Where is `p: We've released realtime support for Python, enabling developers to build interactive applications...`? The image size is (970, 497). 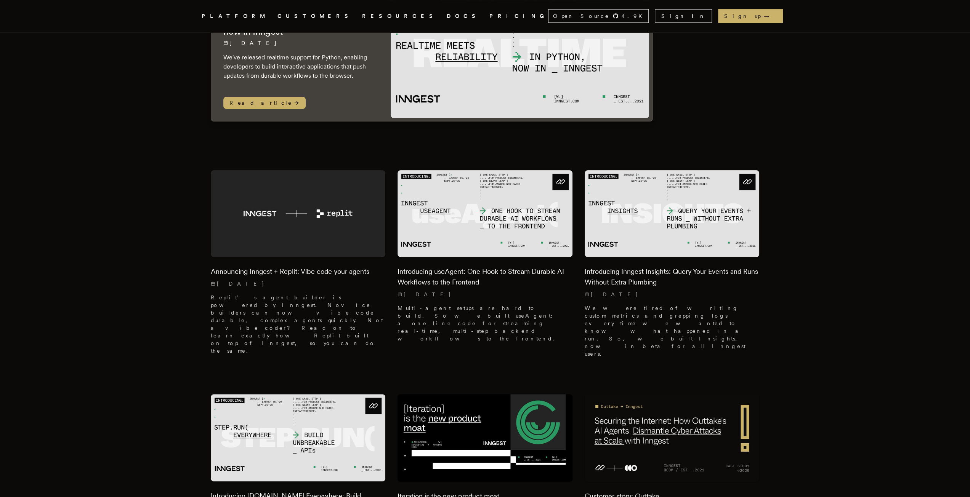 p: We've released realtime support for Python, enabling developers to build interactive applications... is located at coordinates (299, 67).